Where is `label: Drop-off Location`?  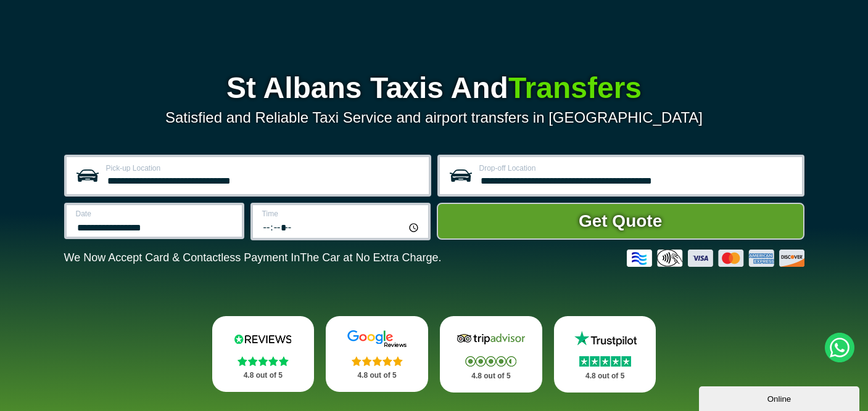
label: Drop-off Location is located at coordinates (636, 168).